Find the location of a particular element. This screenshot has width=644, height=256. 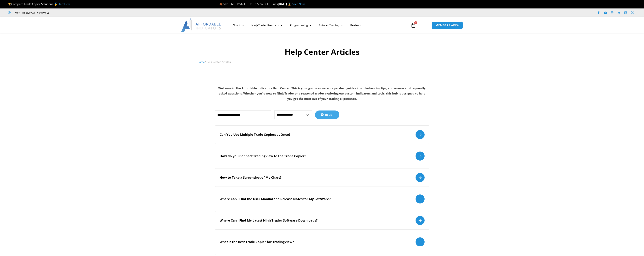

h2: What Is the Best Trade Copier for TradingView? is located at coordinates (257, 242).